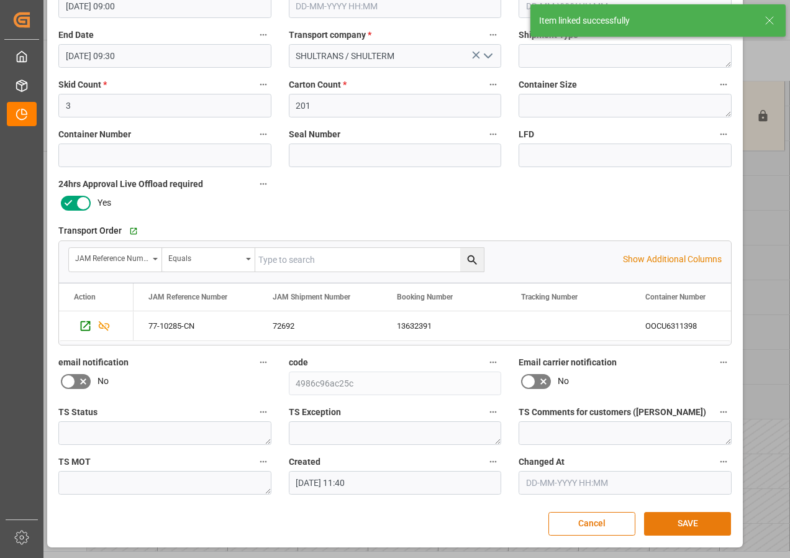 The width and height of the screenshot is (790, 558). What do you see at coordinates (263, 84) in the screenshot?
I see `button: Skid Count *` at bounding box center [263, 84].